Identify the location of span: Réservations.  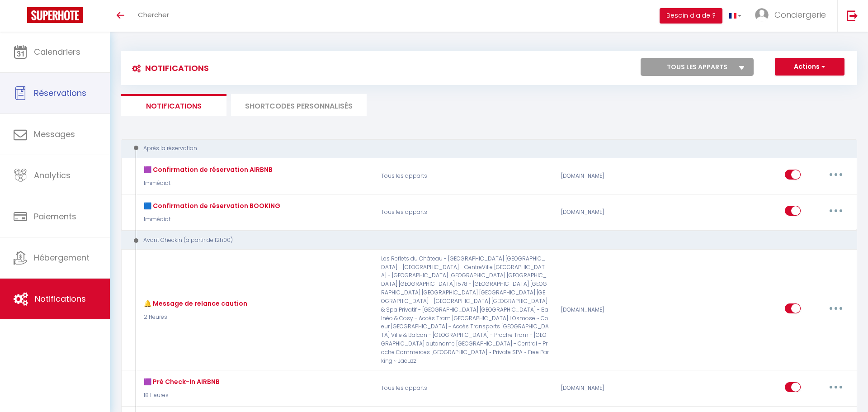
(60, 93).